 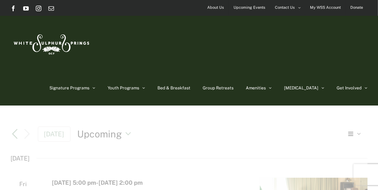 I want to click on nav: Main Menu, so click(x=208, y=88).